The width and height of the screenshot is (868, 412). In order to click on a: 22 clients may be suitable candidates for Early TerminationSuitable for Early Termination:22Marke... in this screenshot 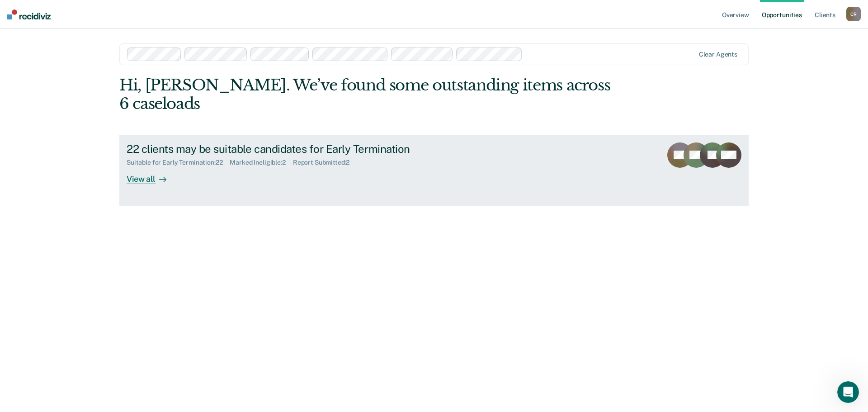, I will do `click(434, 171)`.